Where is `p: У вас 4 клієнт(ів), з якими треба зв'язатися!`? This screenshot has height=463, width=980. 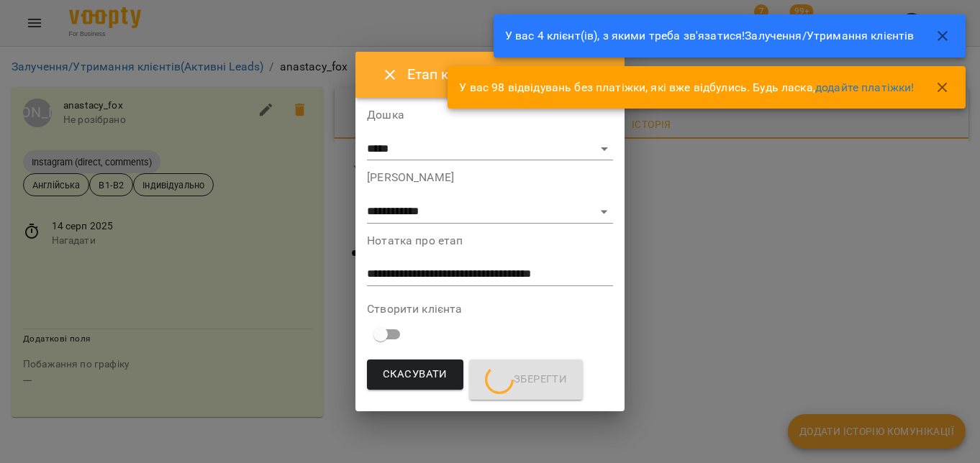 p: У вас 4 клієнт(ів), з якими треба зв'язатися! is located at coordinates (710, 36).